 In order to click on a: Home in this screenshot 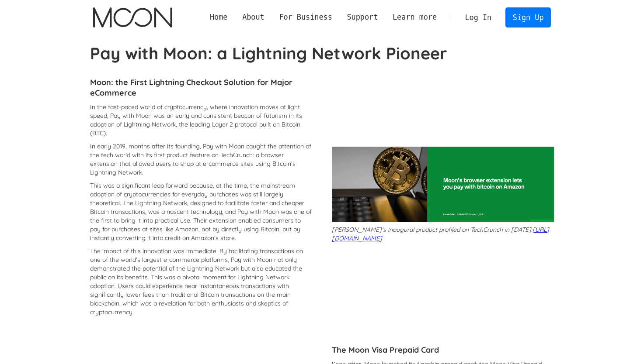, I will do `click(218, 17)`.